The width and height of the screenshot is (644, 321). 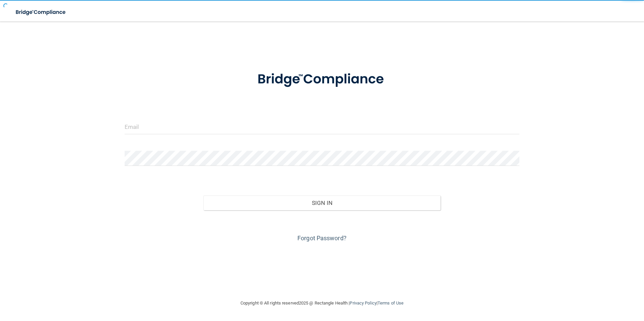 I want to click on button: Sign In, so click(x=322, y=203).